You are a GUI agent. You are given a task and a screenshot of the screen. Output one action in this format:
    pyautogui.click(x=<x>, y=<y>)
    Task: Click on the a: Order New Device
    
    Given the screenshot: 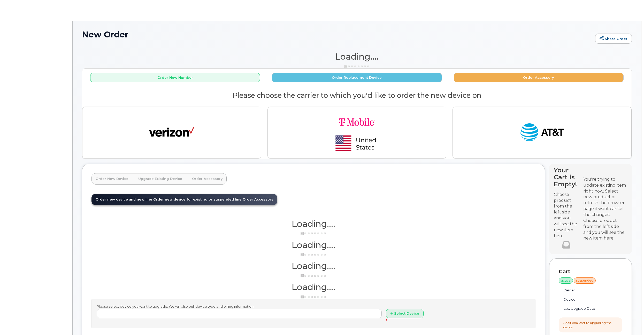 What is the action you would take?
    pyautogui.click(x=112, y=179)
    